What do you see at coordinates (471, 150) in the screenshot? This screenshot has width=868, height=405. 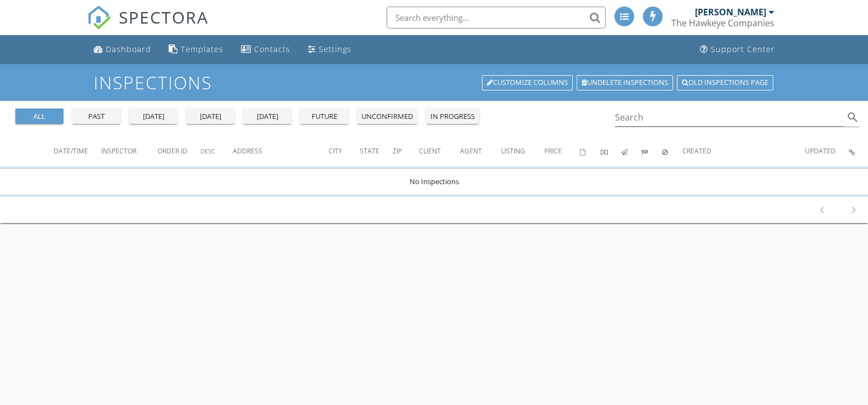 I see `span: Agent` at bounding box center [471, 150].